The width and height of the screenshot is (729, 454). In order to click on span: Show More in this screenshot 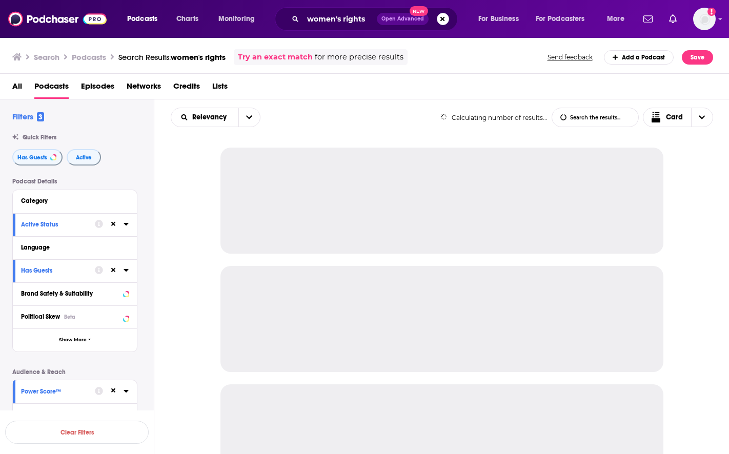, I will do `click(73, 340)`.